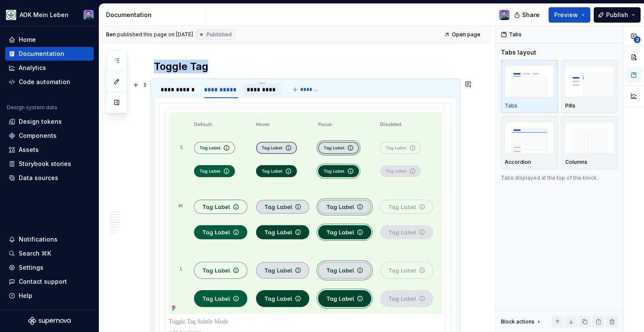  Describe the element at coordinates (566, 15) in the screenshot. I see `span: Preview` at that location.